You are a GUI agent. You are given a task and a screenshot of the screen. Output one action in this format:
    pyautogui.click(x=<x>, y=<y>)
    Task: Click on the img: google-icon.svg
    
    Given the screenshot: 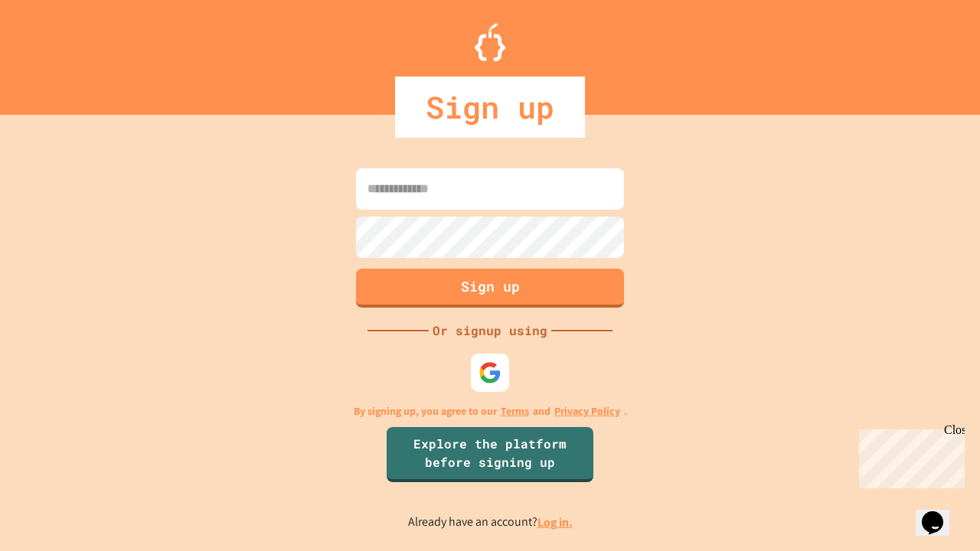 What is the action you would take?
    pyautogui.click(x=490, y=373)
    